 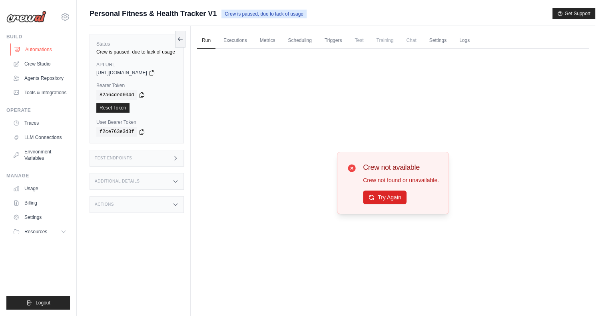 What do you see at coordinates (235, 41) in the screenshot?
I see `a: Executions` at bounding box center [235, 41].